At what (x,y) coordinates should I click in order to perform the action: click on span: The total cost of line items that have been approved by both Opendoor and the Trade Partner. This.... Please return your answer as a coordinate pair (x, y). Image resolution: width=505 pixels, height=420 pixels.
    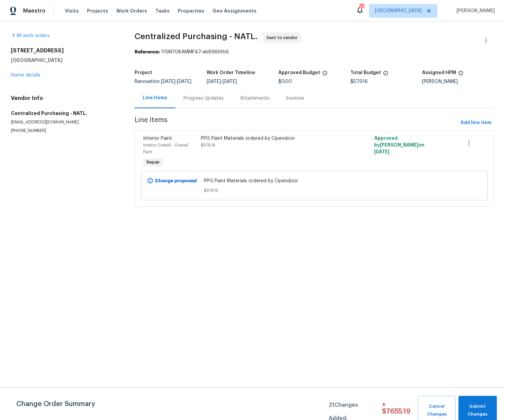
    Looking at the image, I should click on (325, 75).